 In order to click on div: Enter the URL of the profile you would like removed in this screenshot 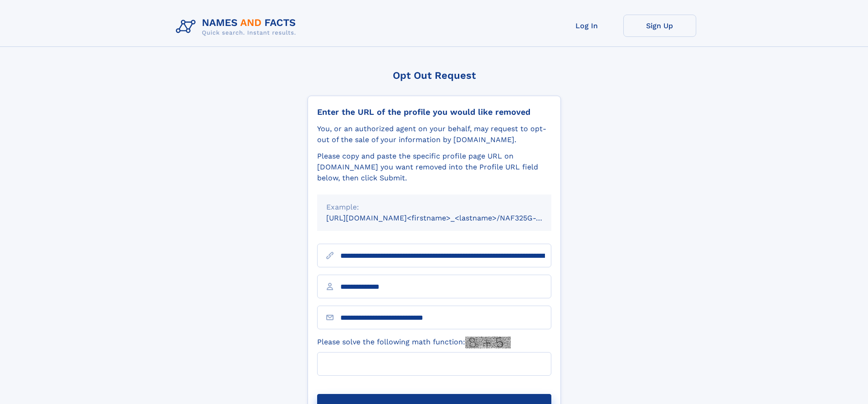, I will do `click(434, 112)`.